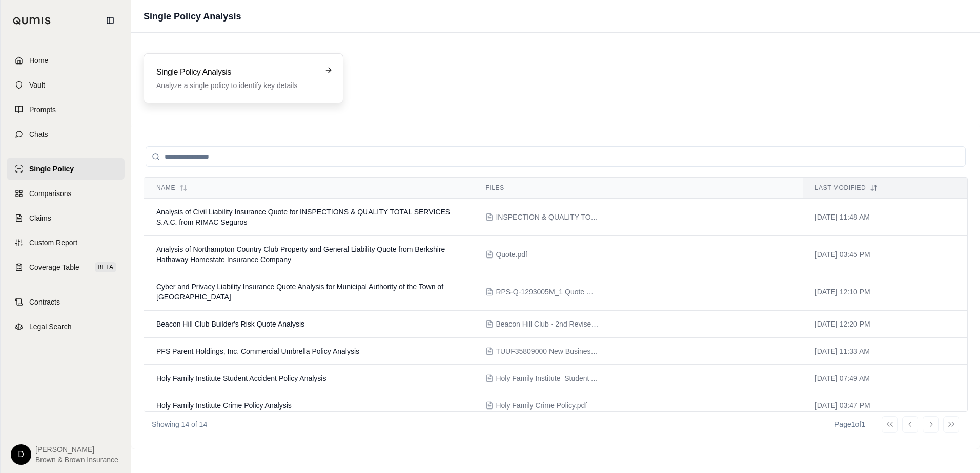 This screenshot has height=473, width=980. I want to click on a: Comparisons, so click(66, 193).